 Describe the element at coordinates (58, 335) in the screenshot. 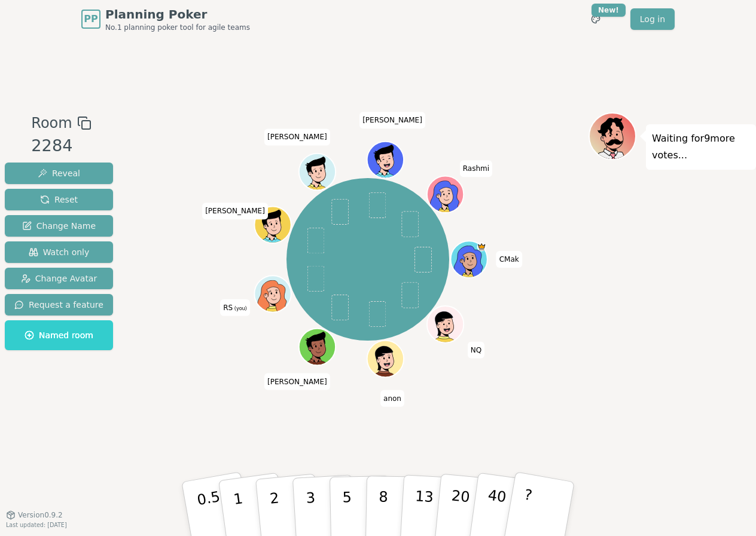

I see `span: Named room` at that location.